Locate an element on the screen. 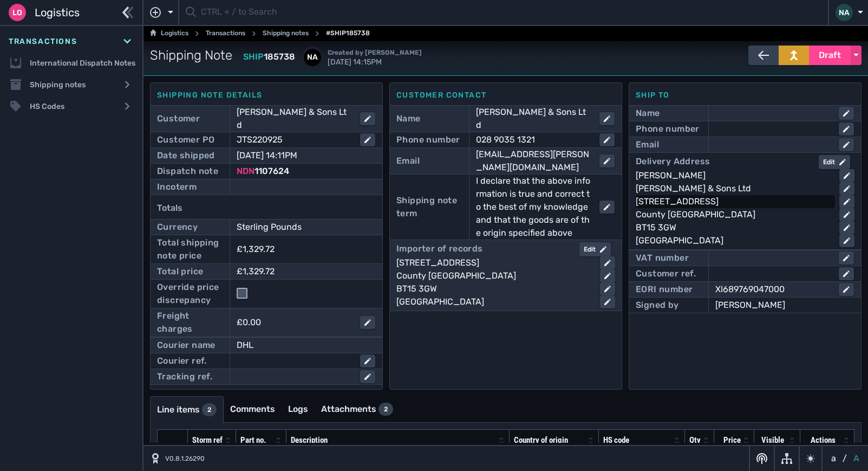  div: Shipping note term is located at coordinates (429, 207).